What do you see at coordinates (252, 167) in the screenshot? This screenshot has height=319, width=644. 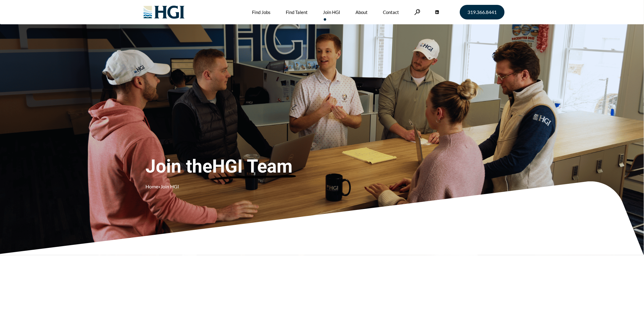 I see `u: HGI Team` at bounding box center [252, 167].